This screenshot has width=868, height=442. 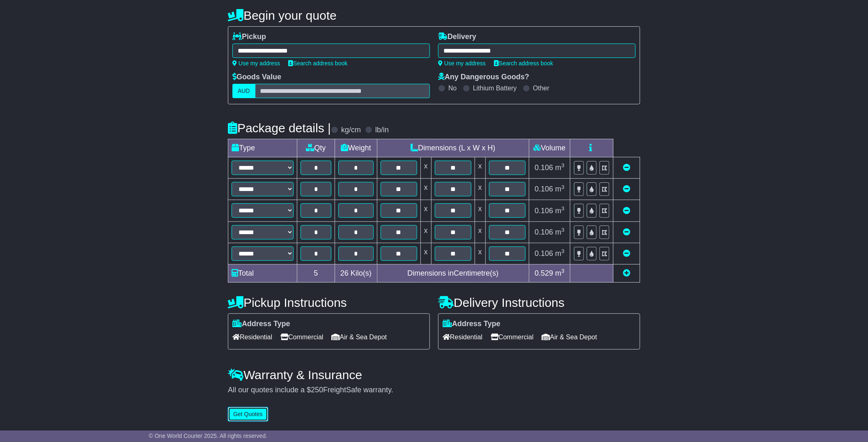 What do you see at coordinates (207, 435) in the screenshot?
I see `span: © One World Courier 2025. All rights reserved.` at bounding box center [207, 435].